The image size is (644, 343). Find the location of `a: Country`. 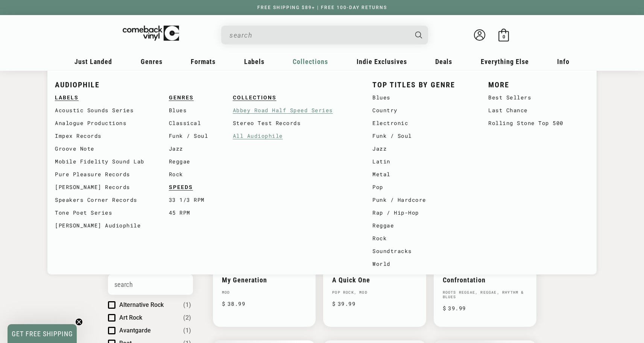

a: Country is located at coordinates (423, 110).